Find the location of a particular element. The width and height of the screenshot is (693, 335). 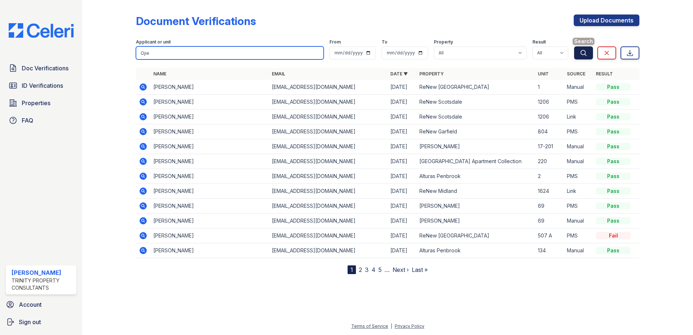

img: CE_Logo_Blue-a8612792a0a2168367f1c8372b55b34899dd931a85d93a1a3d3e32e68fde9ad4.png is located at coordinates (41, 30).